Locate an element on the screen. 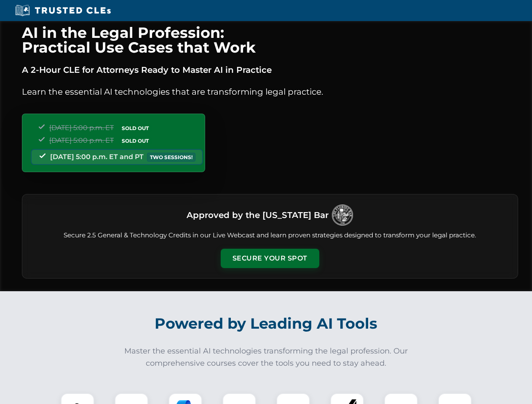 The height and width of the screenshot is (404, 532). p: A 2-Hour CLE for Attorneys Ready to Master AI in Practice is located at coordinates (270, 70).